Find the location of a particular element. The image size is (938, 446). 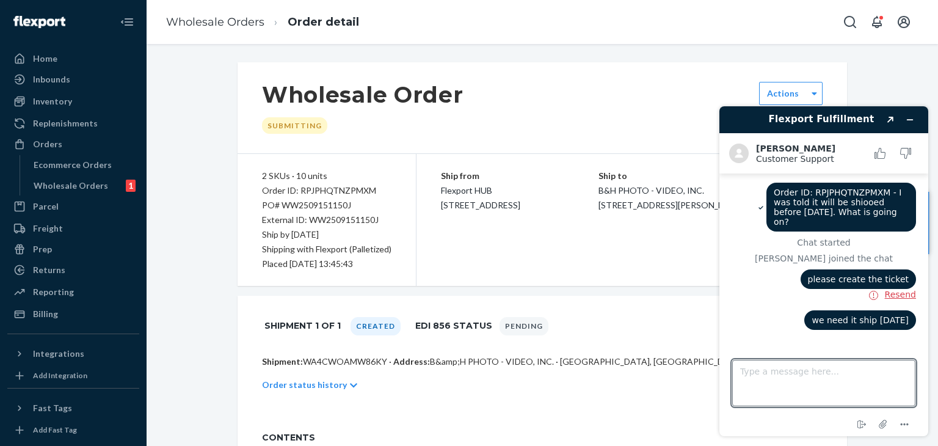

span: Shipment: is located at coordinates (282, 361).